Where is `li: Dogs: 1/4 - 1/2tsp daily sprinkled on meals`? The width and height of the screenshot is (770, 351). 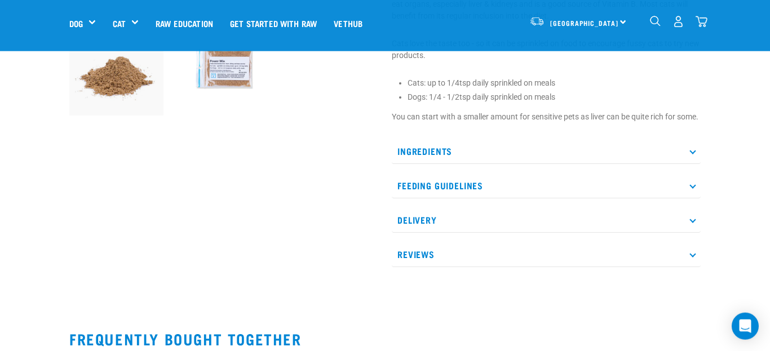
li: Dogs: 1/4 - 1/2tsp daily sprinkled on meals is located at coordinates (554, 97).